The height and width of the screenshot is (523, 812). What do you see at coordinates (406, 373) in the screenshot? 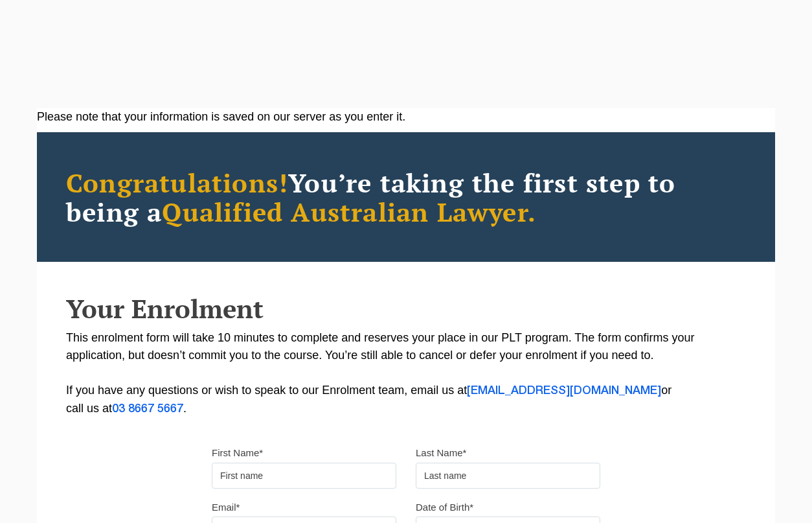
I see `p: This enrolment form will take 10 minutes to complete and reserves your place in our PLT program. ...` at bounding box center [406, 373].